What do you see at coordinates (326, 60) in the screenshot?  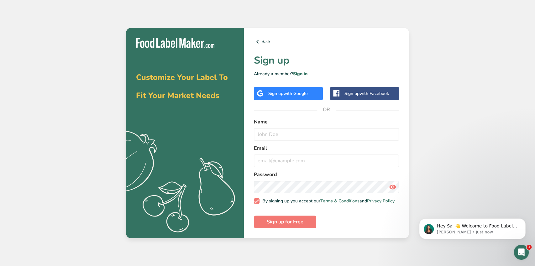 I see `h1: Sign up` at bounding box center [326, 60].